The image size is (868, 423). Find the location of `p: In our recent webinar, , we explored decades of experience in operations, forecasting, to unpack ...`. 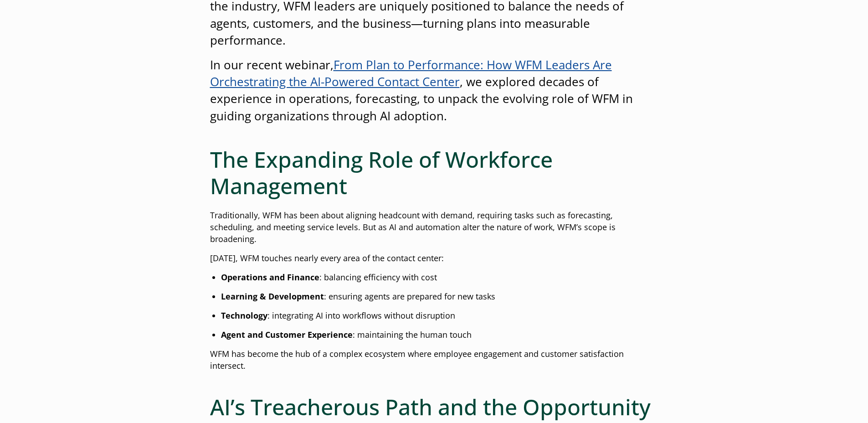

p: In our recent webinar, , we explored decades of experience in operations, forecasting, to unpack ... is located at coordinates (434, 91).